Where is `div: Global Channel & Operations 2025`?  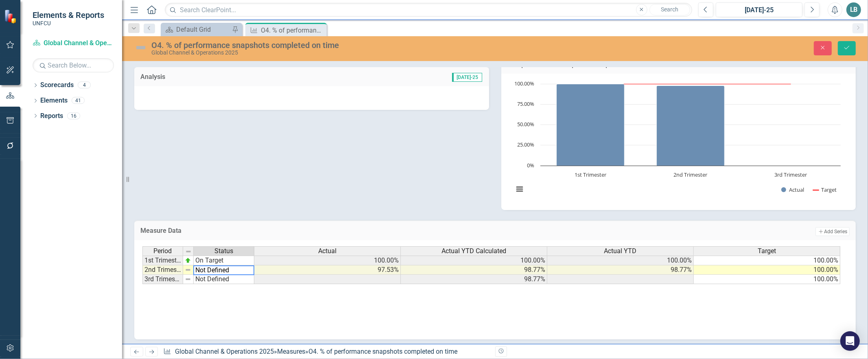 div: Global Channel & Operations 2025 is located at coordinates (346, 52).